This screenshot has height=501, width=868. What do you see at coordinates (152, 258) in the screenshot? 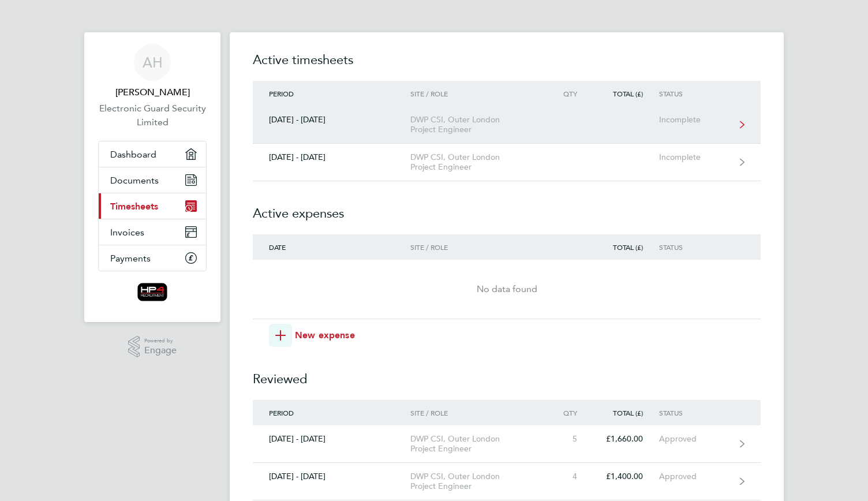
I see `a: Payments` at bounding box center [152, 258].